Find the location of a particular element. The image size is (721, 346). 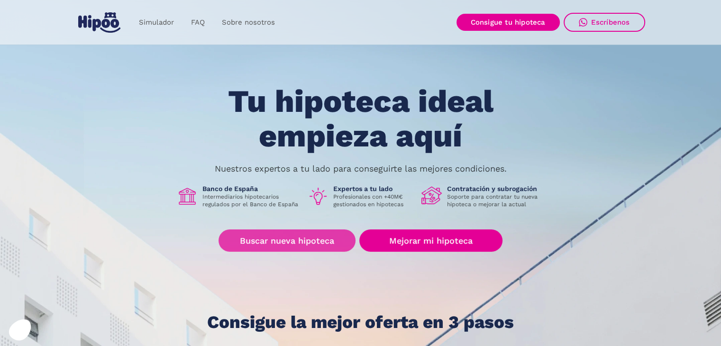

p: Profesionales con +40M€ gestionados en hipotecas is located at coordinates (374, 201).